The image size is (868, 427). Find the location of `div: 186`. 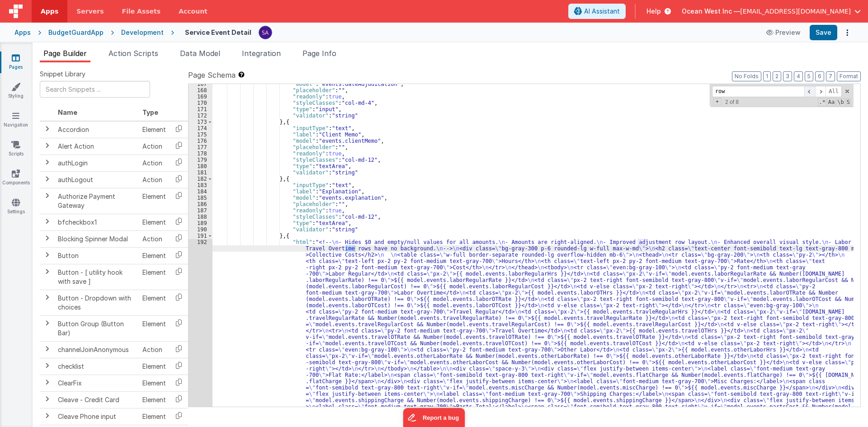

div: 186 is located at coordinates (200, 204).